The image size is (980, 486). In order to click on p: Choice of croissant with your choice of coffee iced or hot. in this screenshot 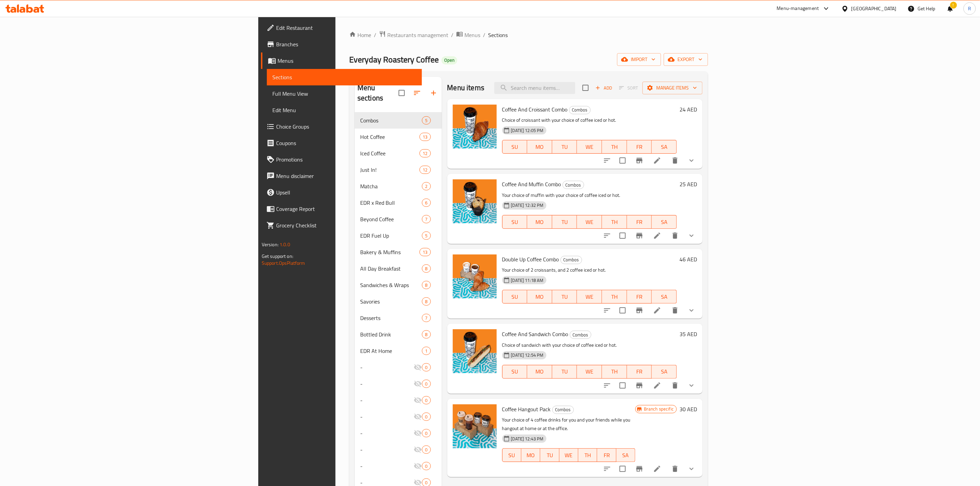, I will do `click(590, 120)`.